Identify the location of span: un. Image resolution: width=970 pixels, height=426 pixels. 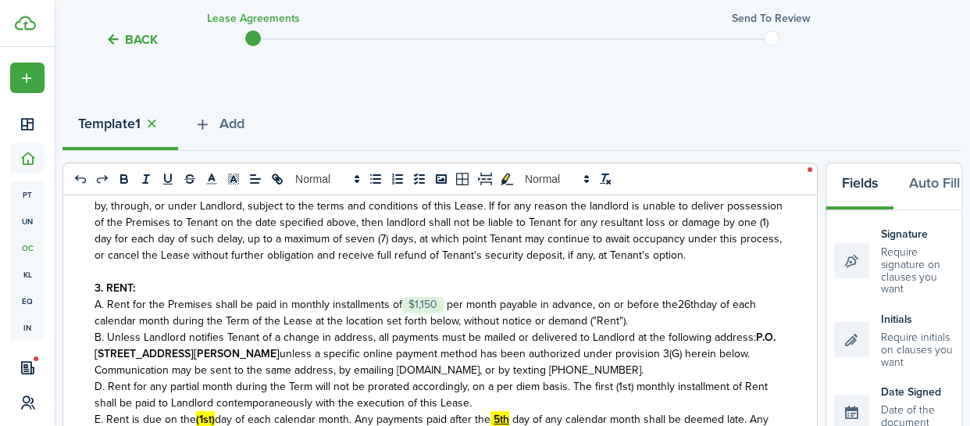
(27, 221).